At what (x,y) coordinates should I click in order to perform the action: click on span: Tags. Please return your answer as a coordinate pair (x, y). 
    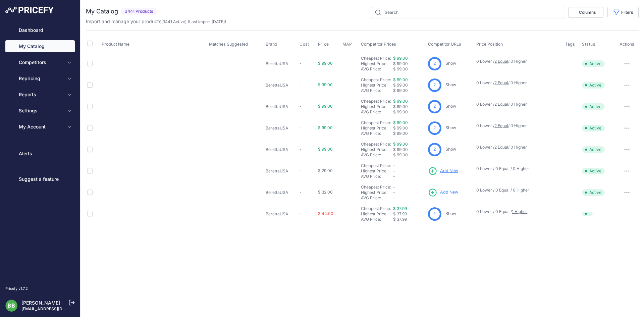
    Looking at the image, I should click on (570, 44).